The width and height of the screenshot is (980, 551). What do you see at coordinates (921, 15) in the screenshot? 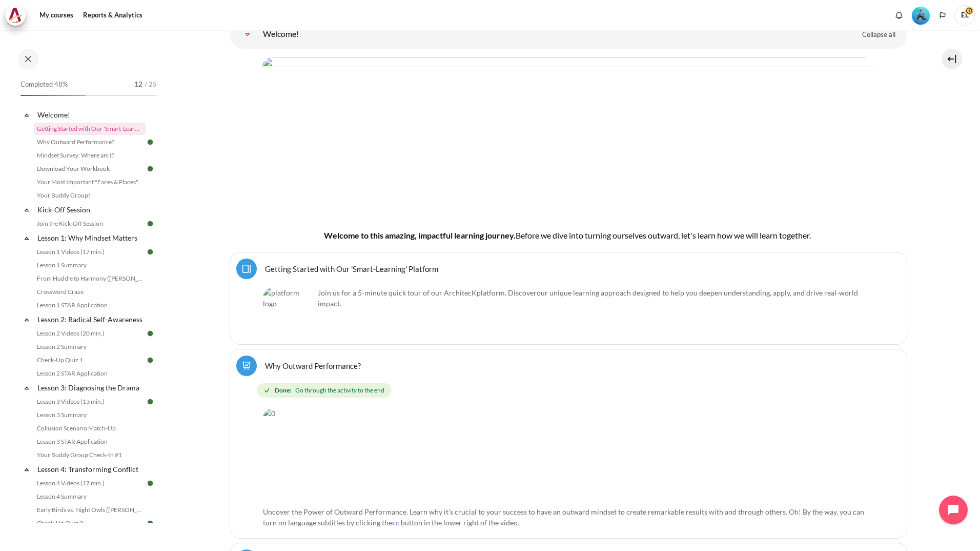
I see `a: Level #3` at bounding box center [921, 15].